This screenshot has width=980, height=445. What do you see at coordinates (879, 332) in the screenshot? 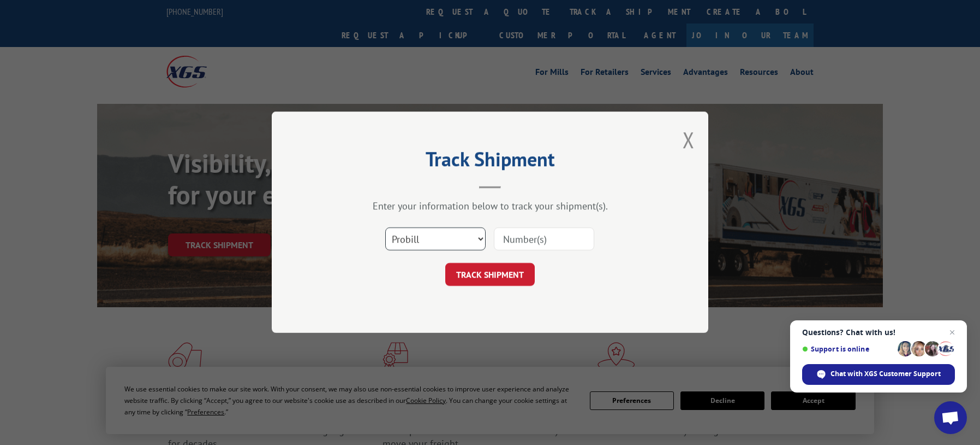
I see `span: Questions? Chat with us!` at bounding box center [879, 332].